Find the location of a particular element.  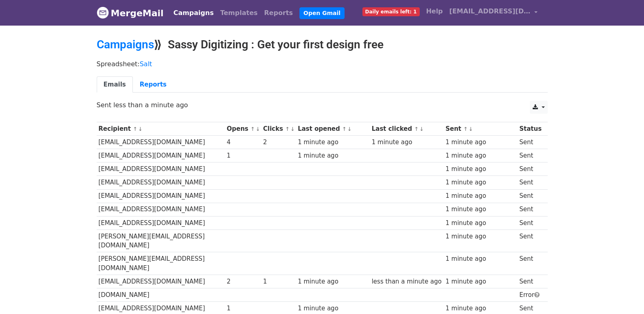

p: Sent less than a minute ago is located at coordinates (322, 105).